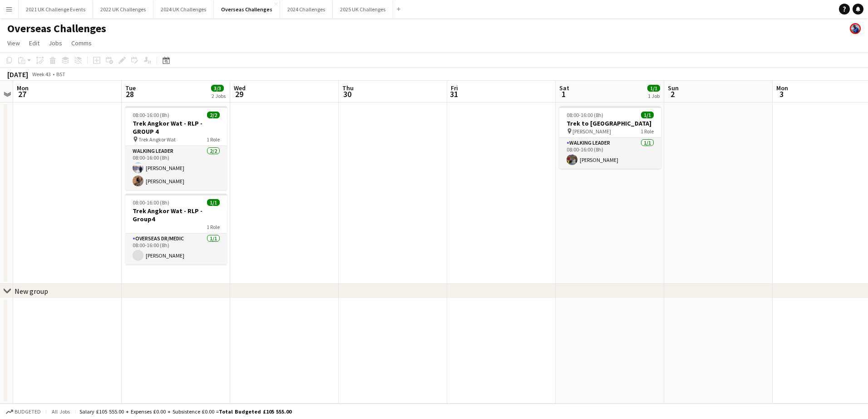 This screenshot has width=868, height=419. I want to click on button: 2024 UK Challenges, so click(183, 9).